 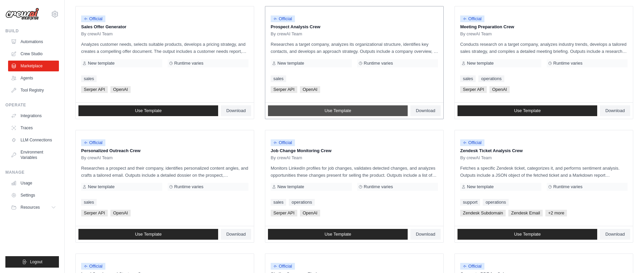 I want to click on span: Logout, so click(x=36, y=262).